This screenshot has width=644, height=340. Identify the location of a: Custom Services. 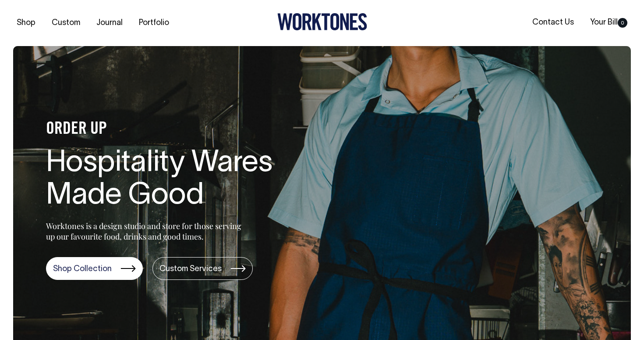
(202, 269).